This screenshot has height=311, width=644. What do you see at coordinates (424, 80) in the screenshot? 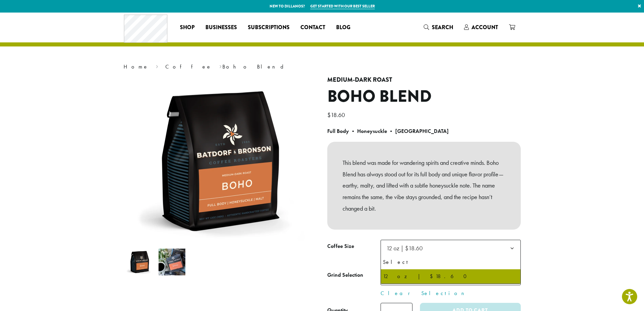
I see `h4: Medium-Dark Roast` at bounding box center [424, 80].